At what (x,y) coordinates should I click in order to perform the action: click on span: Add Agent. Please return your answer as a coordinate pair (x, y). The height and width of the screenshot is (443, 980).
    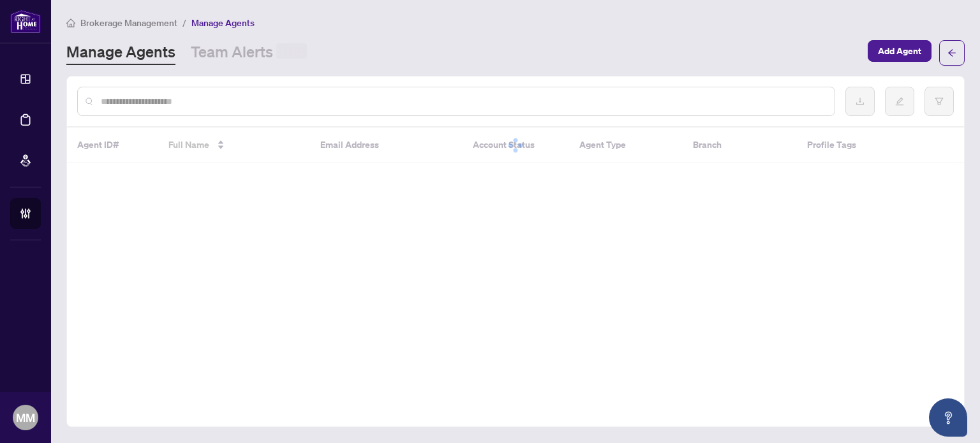
    Looking at the image, I should click on (900, 51).